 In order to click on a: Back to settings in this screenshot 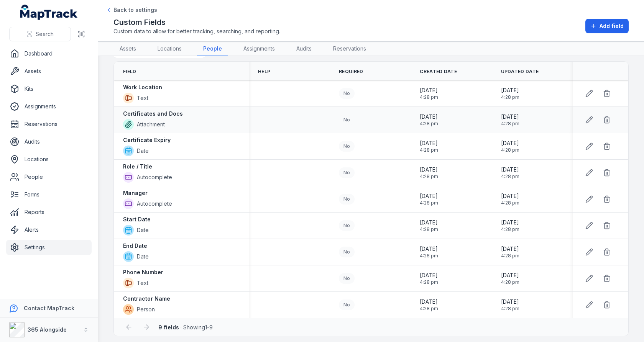, I will do `click(131, 10)`.